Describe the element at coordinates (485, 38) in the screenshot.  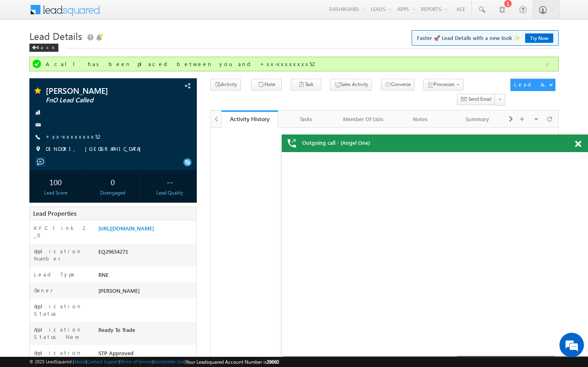
I see `span: Faster 🚀 Lead Details with a new look ✨` at that location.